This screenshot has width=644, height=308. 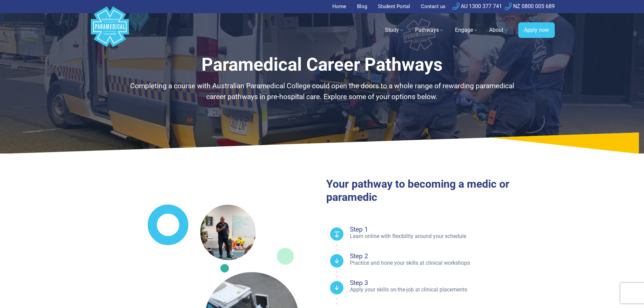 What do you see at coordinates (536, 30) in the screenshot?
I see `a: Apply now` at bounding box center [536, 30].